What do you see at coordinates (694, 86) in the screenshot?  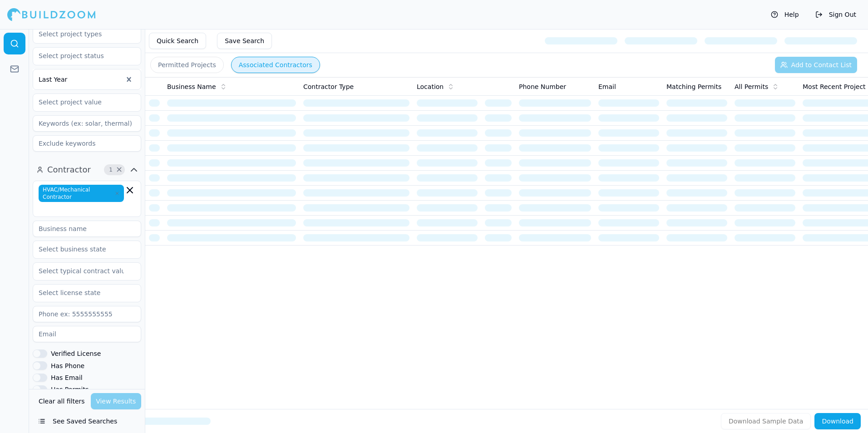 I see `span: Matching Permits` at bounding box center [694, 86].